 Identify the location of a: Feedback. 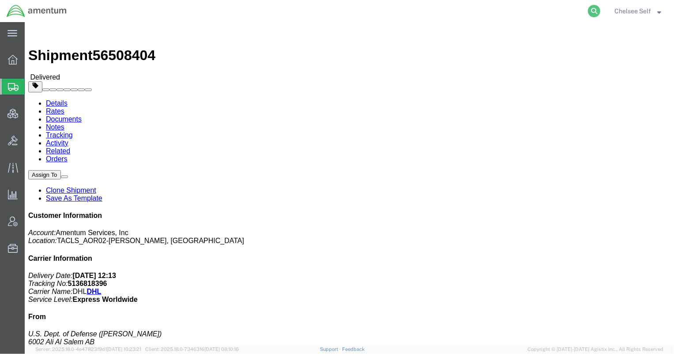
(353, 349).